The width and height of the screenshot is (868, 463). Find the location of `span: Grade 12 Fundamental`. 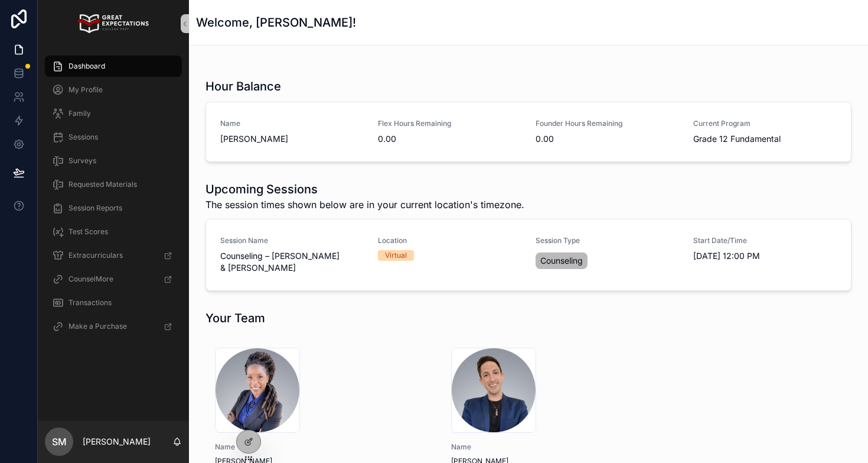

span: Grade 12 Fundamental is located at coordinates (765, 139).